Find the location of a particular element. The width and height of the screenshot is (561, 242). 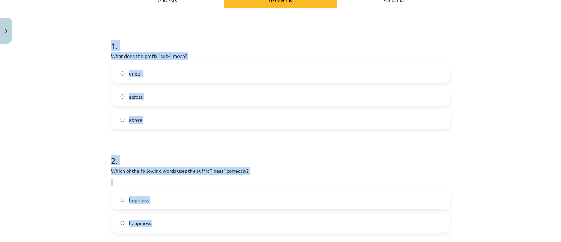

p: What does the prefix "sub-" mean? is located at coordinates (281, 56).